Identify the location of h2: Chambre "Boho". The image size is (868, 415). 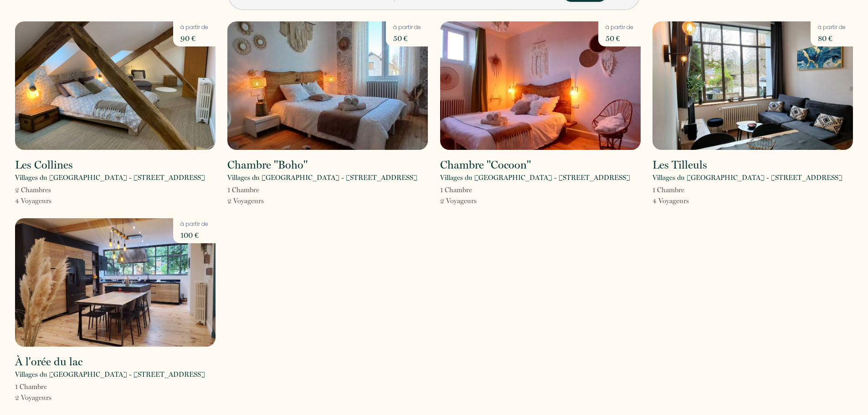
(268, 165).